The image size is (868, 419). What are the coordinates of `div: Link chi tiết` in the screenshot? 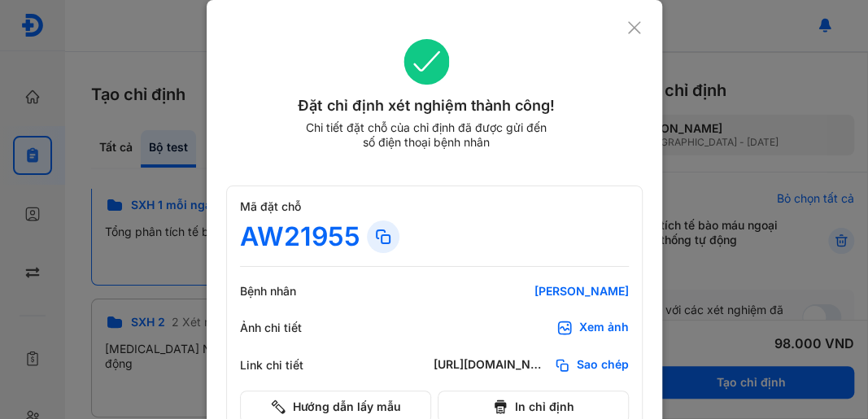 It's located at (289, 365).